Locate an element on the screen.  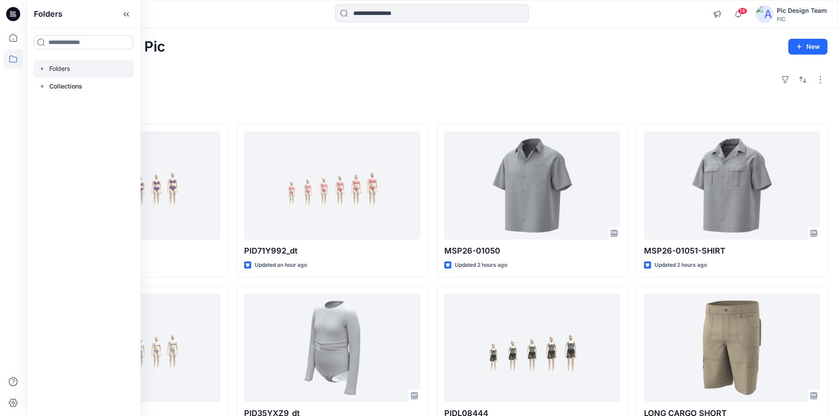
a: MSP26-01050 is located at coordinates (532, 185).